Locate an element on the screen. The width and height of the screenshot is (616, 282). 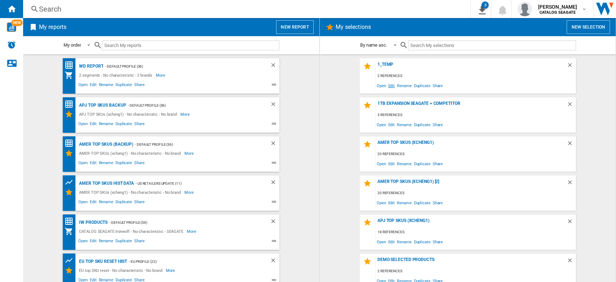
img: profile.jpg is located at coordinates (525, 9).